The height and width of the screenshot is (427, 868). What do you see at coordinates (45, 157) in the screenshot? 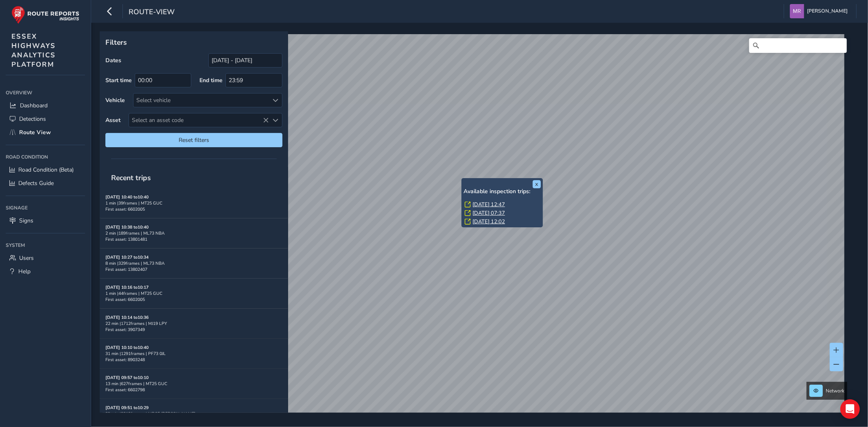
I see `div: Road Condition` at bounding box center [45, 157].